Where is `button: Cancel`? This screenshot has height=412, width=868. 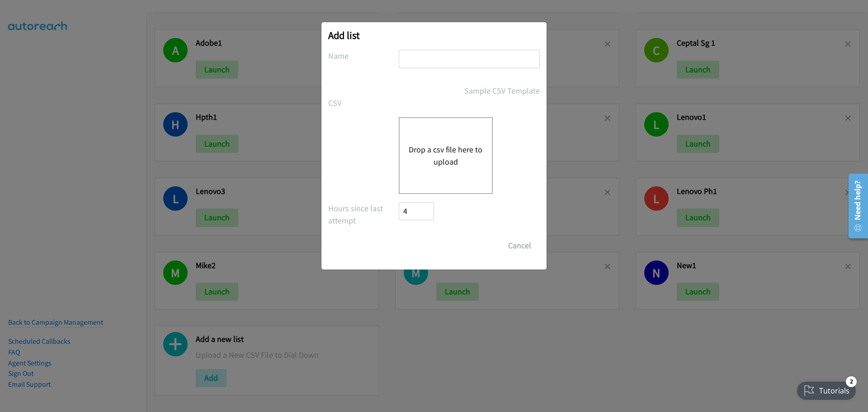 button: Cancel is located at coordinates (519, 246).